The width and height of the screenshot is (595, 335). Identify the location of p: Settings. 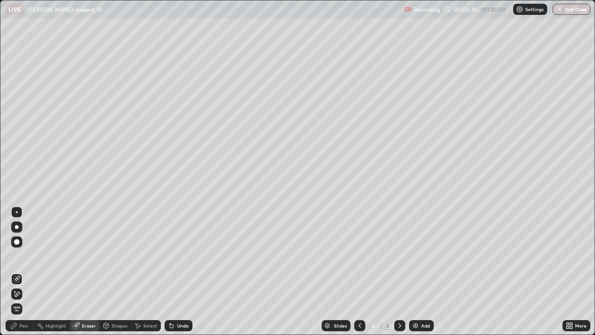
(534, 9).